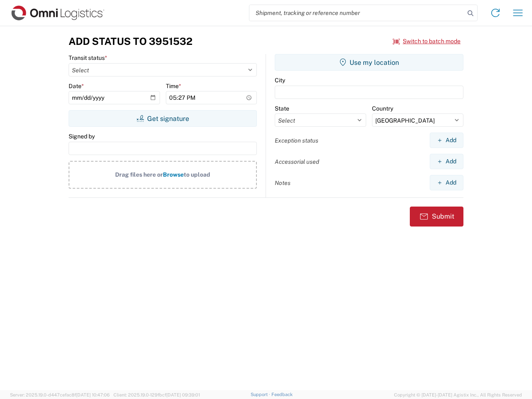 The image size is (532, 399). What do you see at coordinates (382, 108) in the screenshot?
I see `label: Country` at bounding box center [382, 108].